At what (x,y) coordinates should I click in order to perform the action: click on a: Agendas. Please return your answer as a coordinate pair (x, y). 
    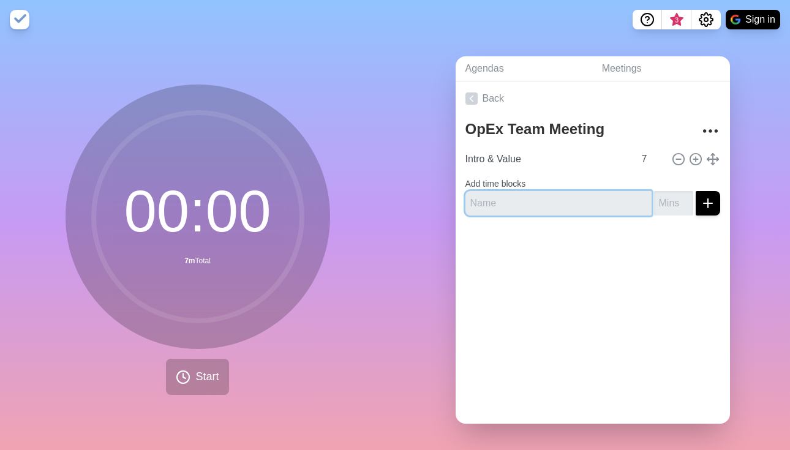
    Looking at the image, I should click on (524, 69).